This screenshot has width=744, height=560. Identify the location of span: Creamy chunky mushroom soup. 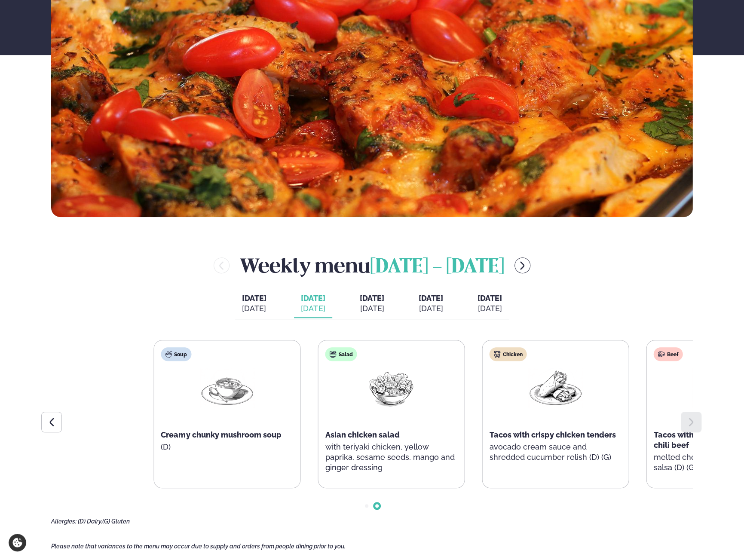
(221, 434).